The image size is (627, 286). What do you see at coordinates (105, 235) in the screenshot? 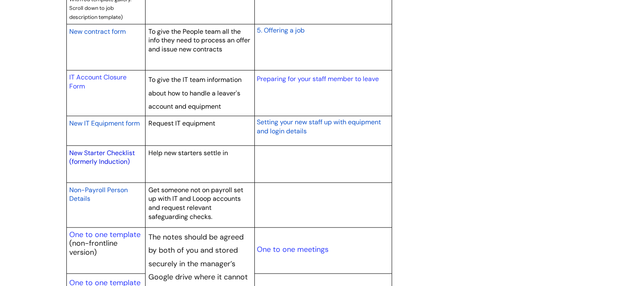
I see `a: One to one template` at bounding box center [105, 235].